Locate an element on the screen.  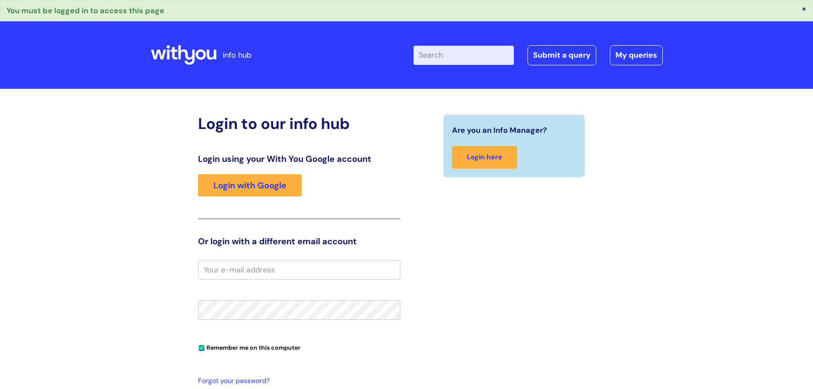
h3: Or login with a different email account is located at coordinates (299, 241).